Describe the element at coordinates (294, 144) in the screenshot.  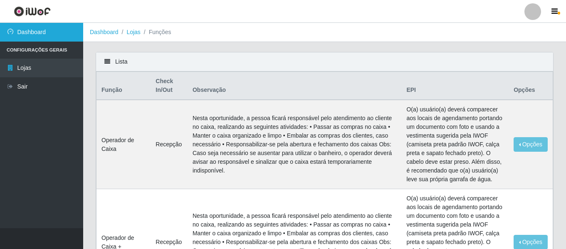
I see `td: Nesta oportunidade, a pessoa ficará responsável pelo atendimento ao cliente no caixa, realizando ...` at that location.